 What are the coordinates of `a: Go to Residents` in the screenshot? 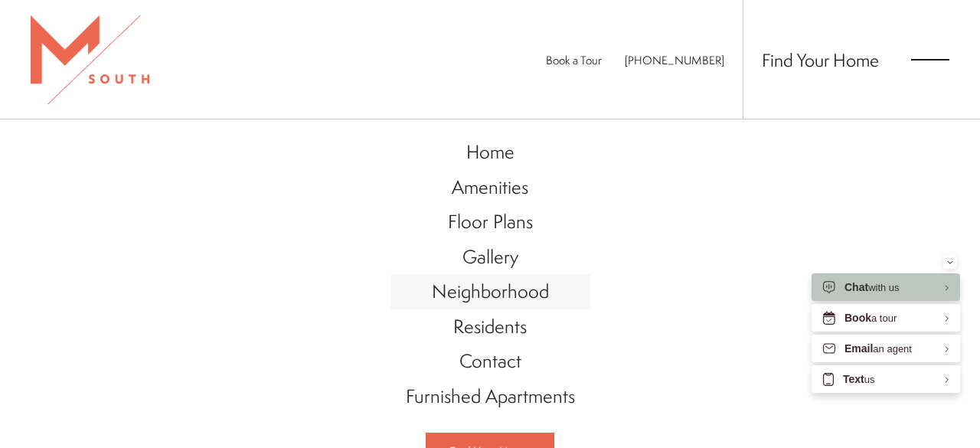 It's located at (490, 327).